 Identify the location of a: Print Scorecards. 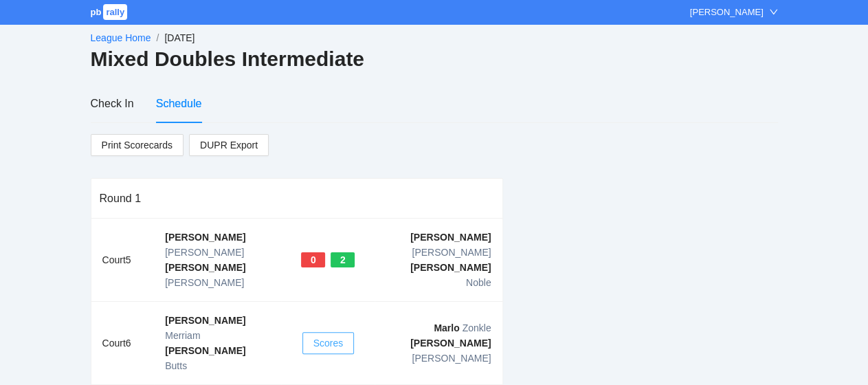
(136, 145).